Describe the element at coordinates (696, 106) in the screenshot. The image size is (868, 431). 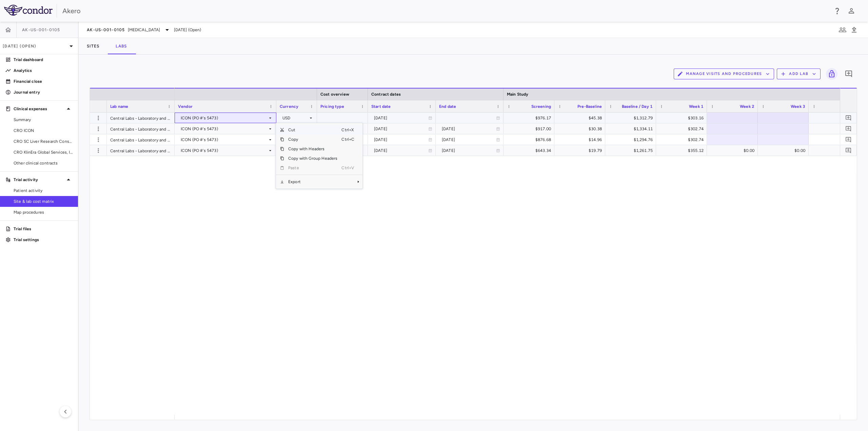
I see `span: Week 1` at that location.